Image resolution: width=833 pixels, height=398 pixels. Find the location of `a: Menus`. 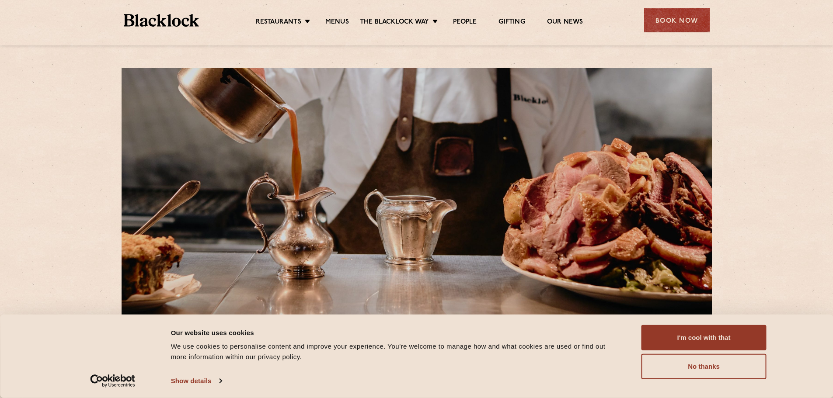

a: Menus is located at coordinates (337, 23).